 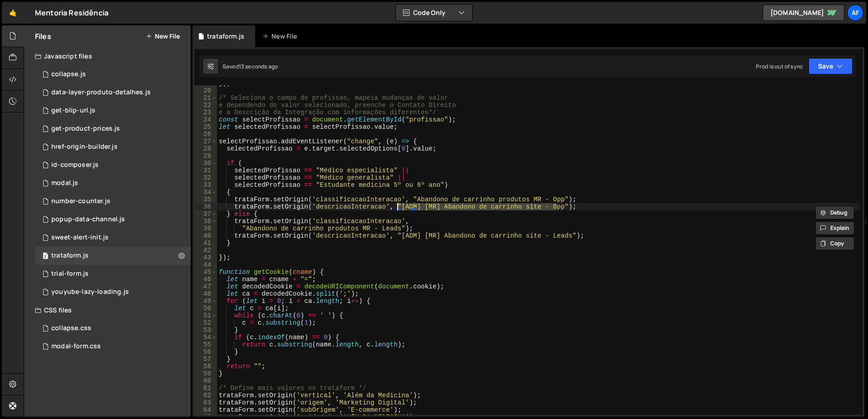 What do you see at coordinates (112, 111) in the screenshot?
I see `div: 13451/40958.js` at bounding box center [112, 111].